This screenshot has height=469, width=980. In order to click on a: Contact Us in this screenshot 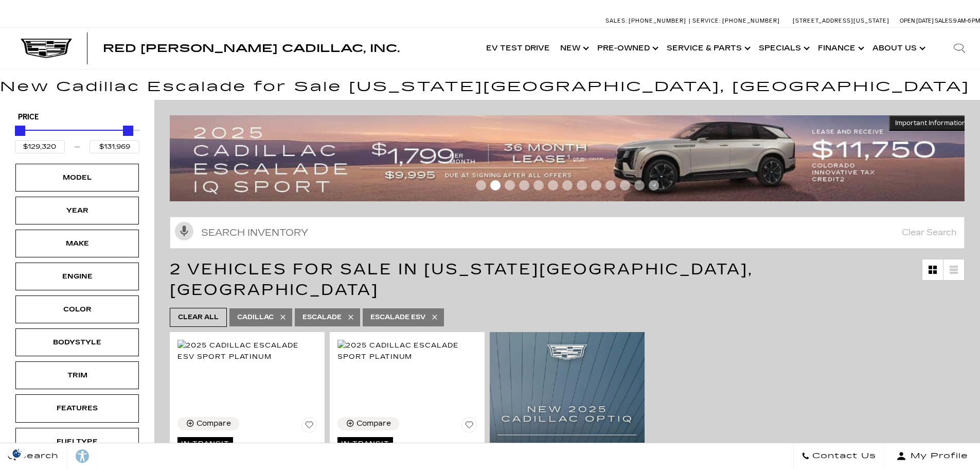, I will do `click(838, 457)`.